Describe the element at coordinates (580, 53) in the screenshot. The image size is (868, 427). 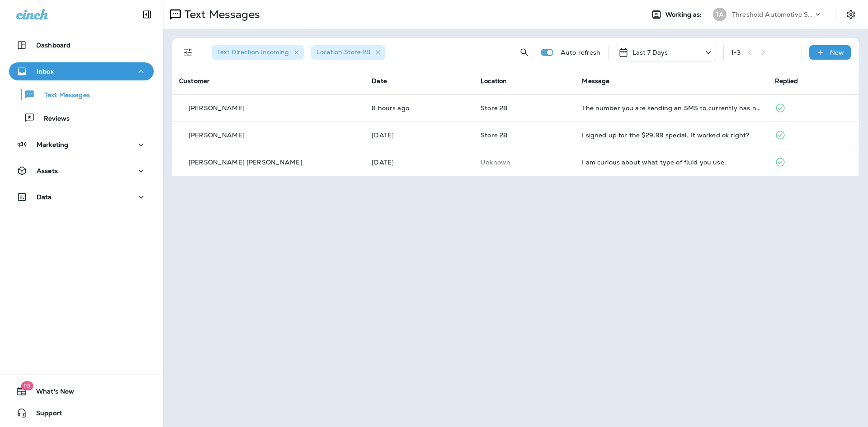
I see `p: Auto refresh` at that location.